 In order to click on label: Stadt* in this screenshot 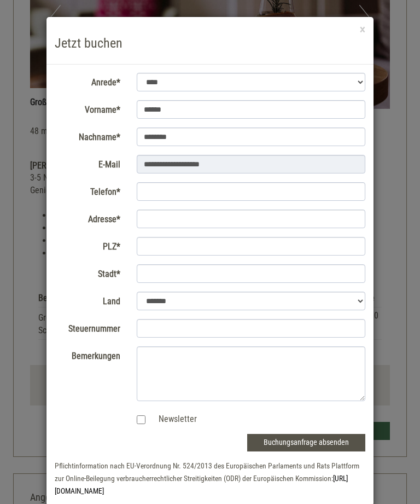, I will do `click(88, 272)`.